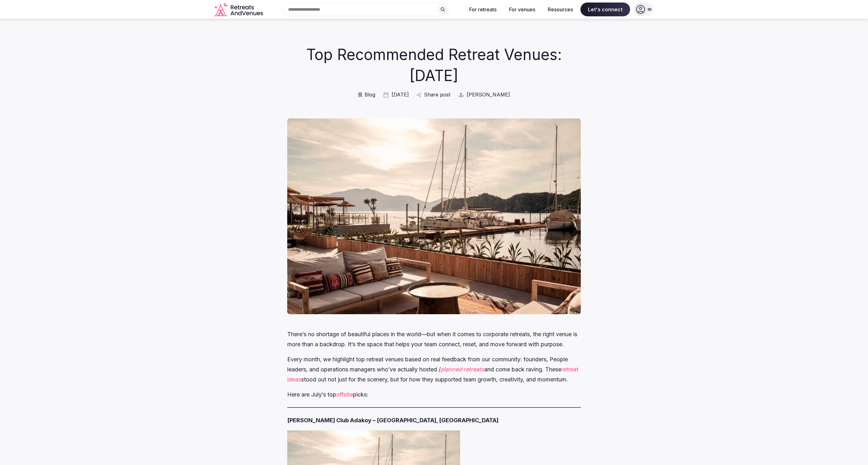 The height and width of the screenshot is (465, 868). What do you see at coordinates (462, 369) in the screenshot?
I see `em: planned retreats` at bounding box center [462, 369].